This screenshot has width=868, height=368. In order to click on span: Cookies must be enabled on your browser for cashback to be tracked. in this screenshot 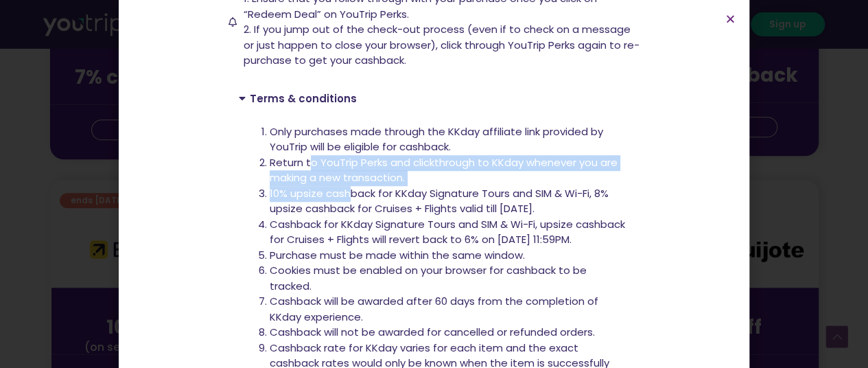, I will do `click(428, 278)`.